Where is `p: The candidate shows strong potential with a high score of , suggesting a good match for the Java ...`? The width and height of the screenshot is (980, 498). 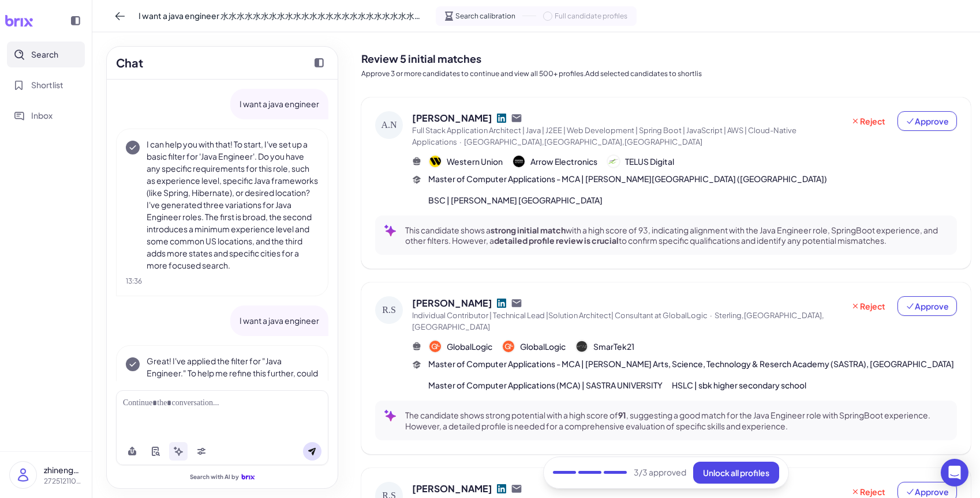
p: The candidate shows strong potential with a high score of , suggesting a good match for the Java ... is located at coordinates (677, 420).